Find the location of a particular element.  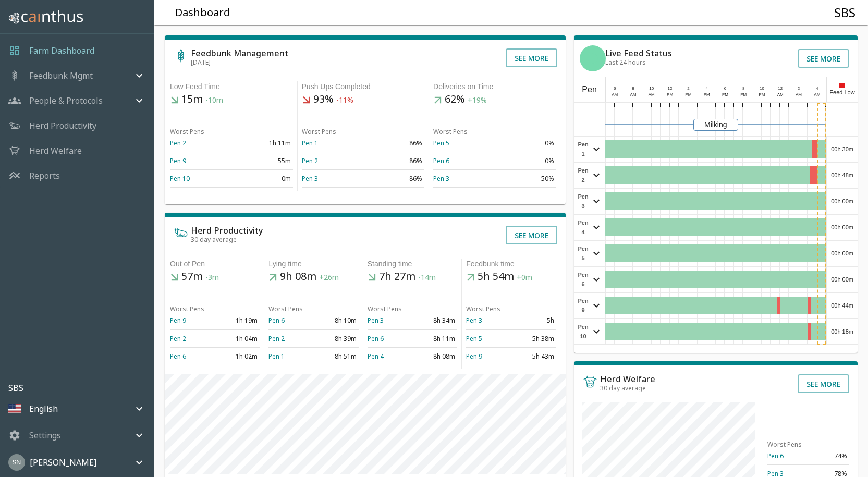

a: Herd Productivity is located at coordinates (63, 126).